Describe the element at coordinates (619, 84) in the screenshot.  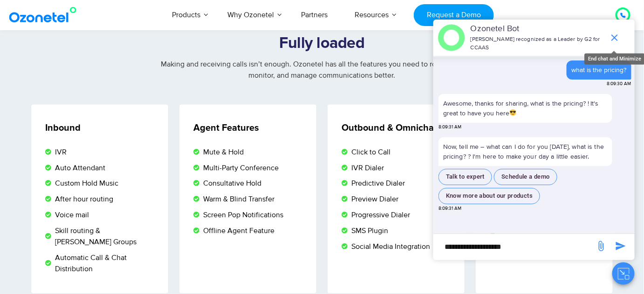
I see `span: 8:09:30 AM` at that location.